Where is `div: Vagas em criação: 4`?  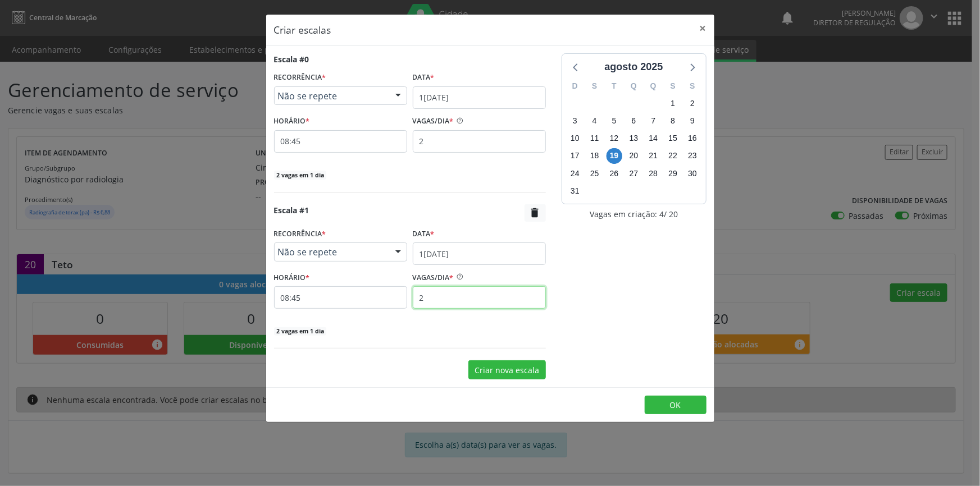
div: Vagas em criação: 4 is located at coordinates (634, 214).